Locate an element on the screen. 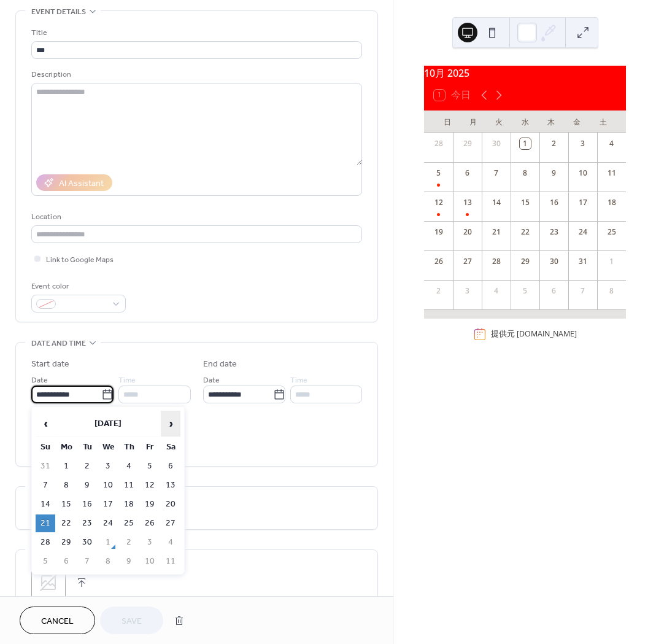 This screenshot has width=656, height=644. div: 23 is located at coordinates (554, 232).